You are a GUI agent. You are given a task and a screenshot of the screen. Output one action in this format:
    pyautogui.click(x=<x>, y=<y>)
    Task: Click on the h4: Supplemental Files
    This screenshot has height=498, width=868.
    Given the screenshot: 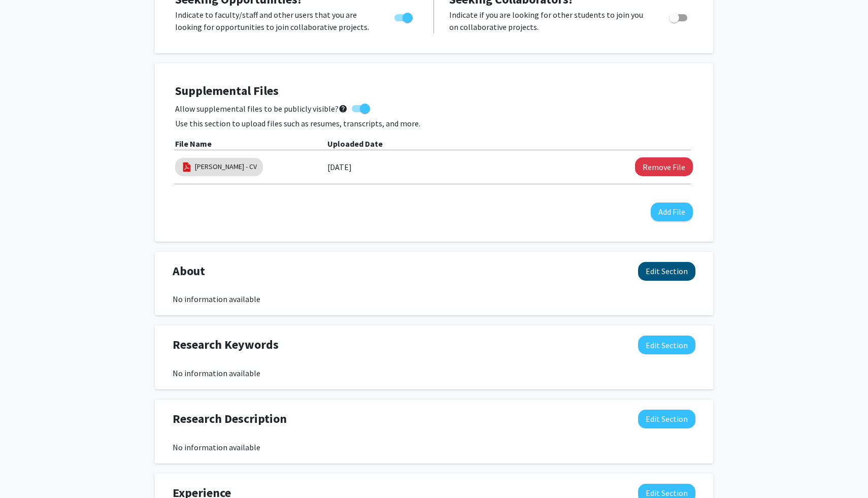 What is the action you would take?
    pyautogui.click(x=434, y=91)
    